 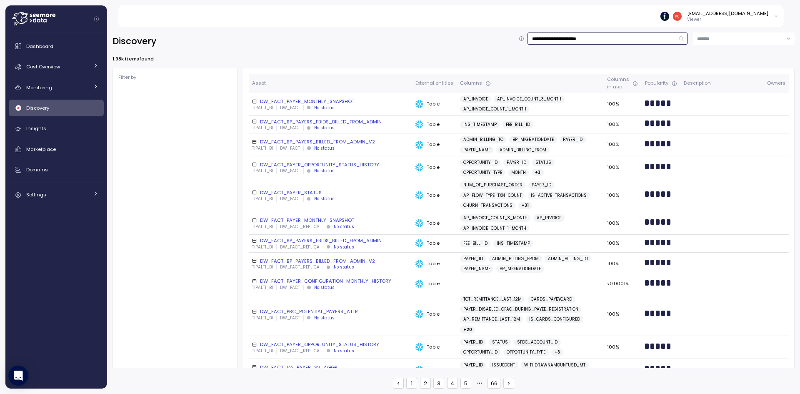 What do you see at coordinates (331, 223) in the screenshot?
I see `a: DW_FACT_PAYER_MONTHLY_SNAPSHOTTIPALTI_BIDW_FACT_REPLICANo status` at bounding box center [331, 223].